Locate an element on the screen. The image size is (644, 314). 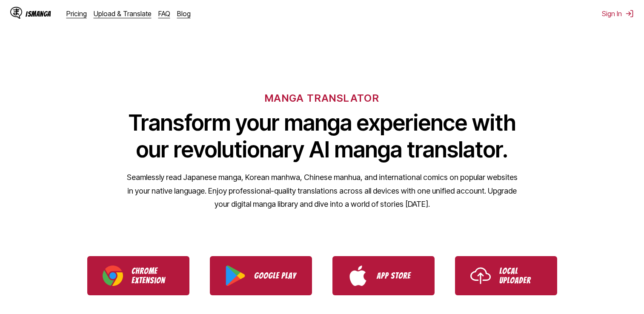
a: Upload & Translate is located at coordinates (122, 14).